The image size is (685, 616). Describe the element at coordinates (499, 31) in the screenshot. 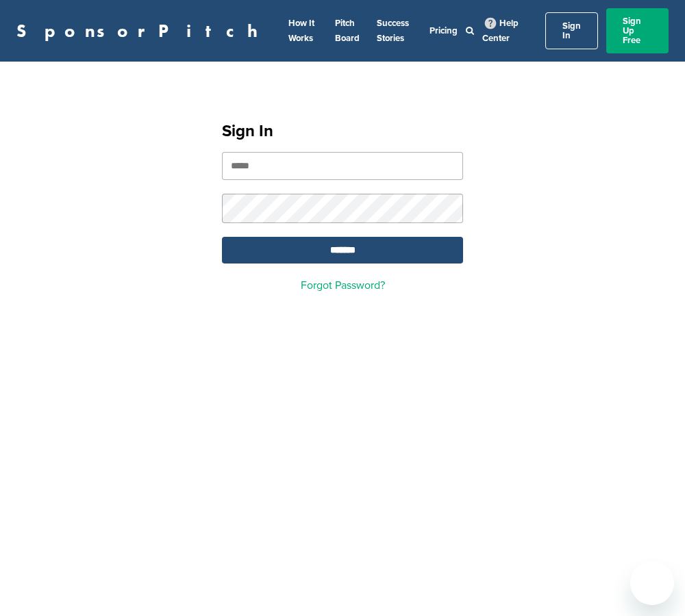

I see `a: Help Center` at that location.